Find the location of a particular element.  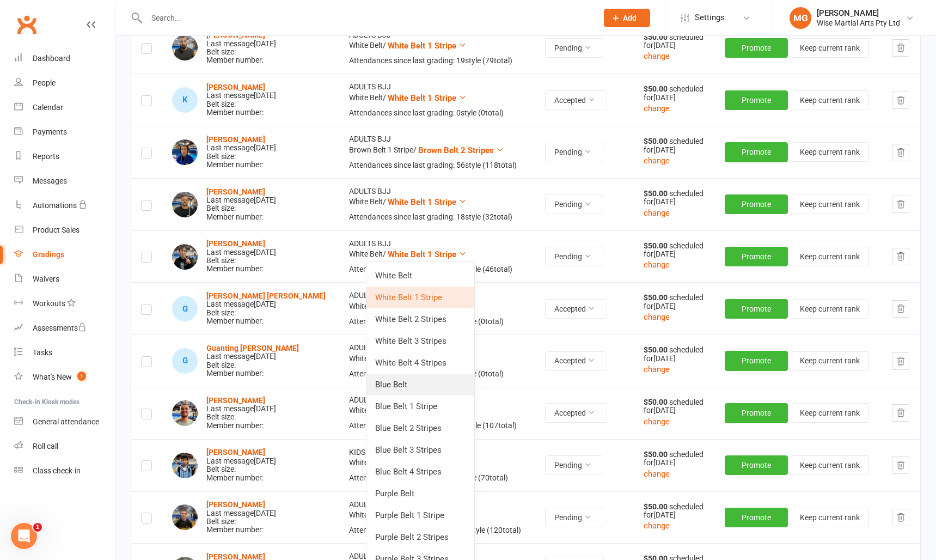

span: Add is located at coordinates (629, 18).